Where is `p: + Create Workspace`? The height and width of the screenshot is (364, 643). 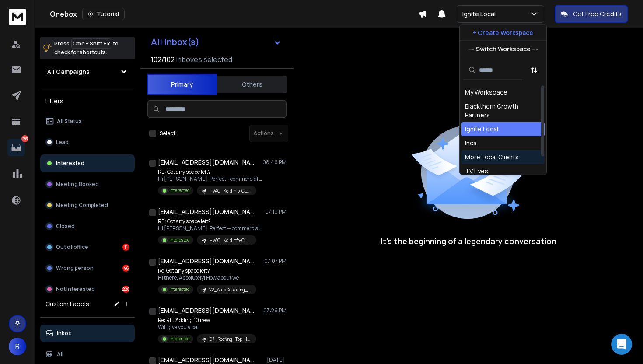
p: + Create Workspace is located at coordinates (503, 33).